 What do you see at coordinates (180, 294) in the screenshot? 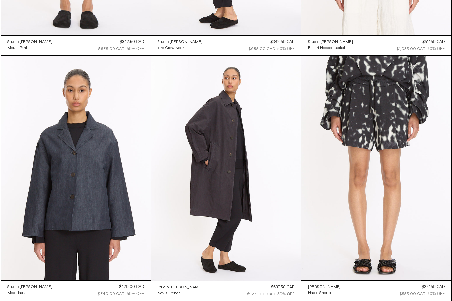
I see `a: Nevis Trench` at bounding box center [180, 294].